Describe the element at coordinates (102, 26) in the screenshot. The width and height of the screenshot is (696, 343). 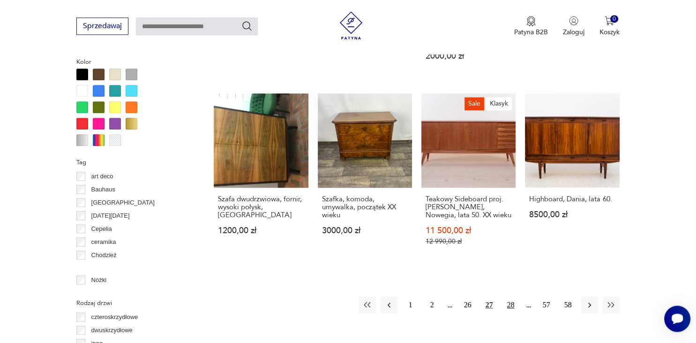
I see `button: Sprzedawaj` at that location.